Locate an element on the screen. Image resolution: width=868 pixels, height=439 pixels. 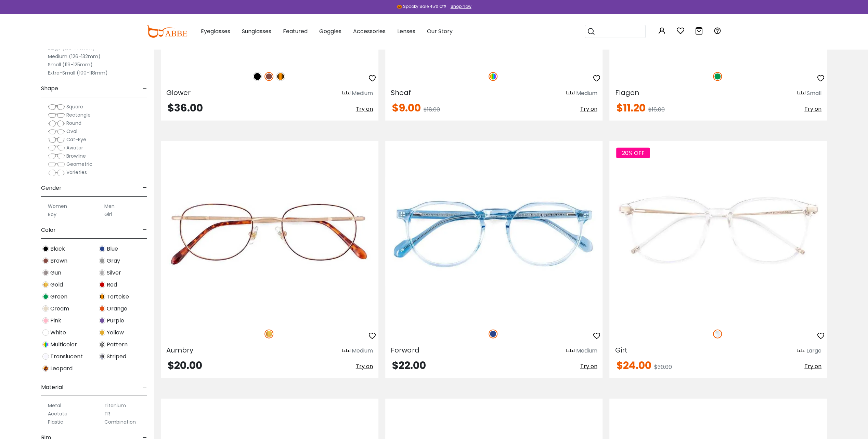
label: Boy is located at coordinates (52, 214).